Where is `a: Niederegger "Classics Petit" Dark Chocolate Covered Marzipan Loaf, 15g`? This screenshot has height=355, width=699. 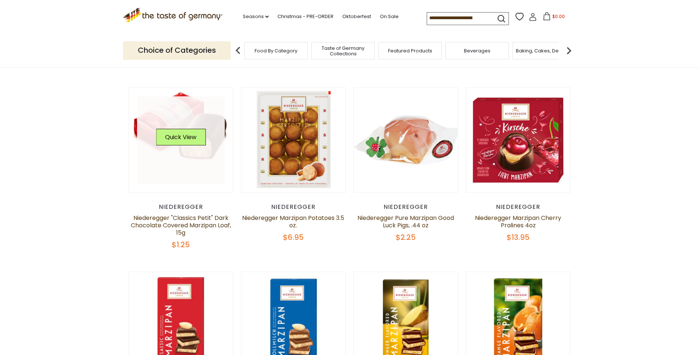
a: Niederegger "Classics Petit" Dark Chocolate Covered Marzipan Loaf, 15g is located at coordinates (181, 225).